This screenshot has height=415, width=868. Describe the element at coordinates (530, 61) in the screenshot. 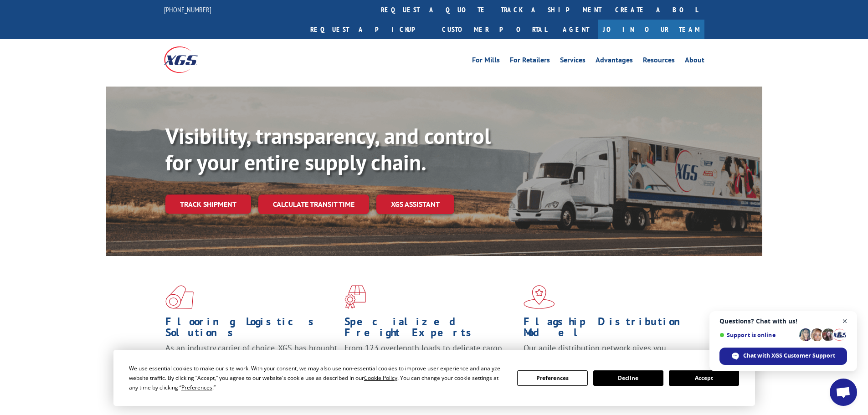

I see `a: For Retailers` at that location.